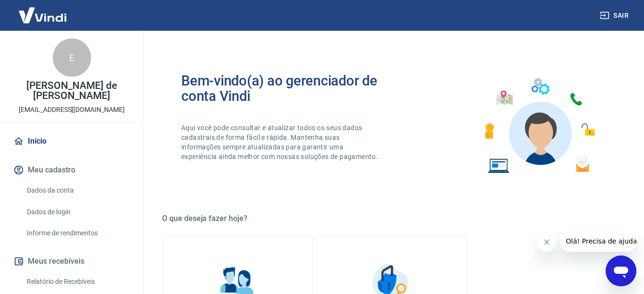  I want to click on div: E, so click(72, 58).